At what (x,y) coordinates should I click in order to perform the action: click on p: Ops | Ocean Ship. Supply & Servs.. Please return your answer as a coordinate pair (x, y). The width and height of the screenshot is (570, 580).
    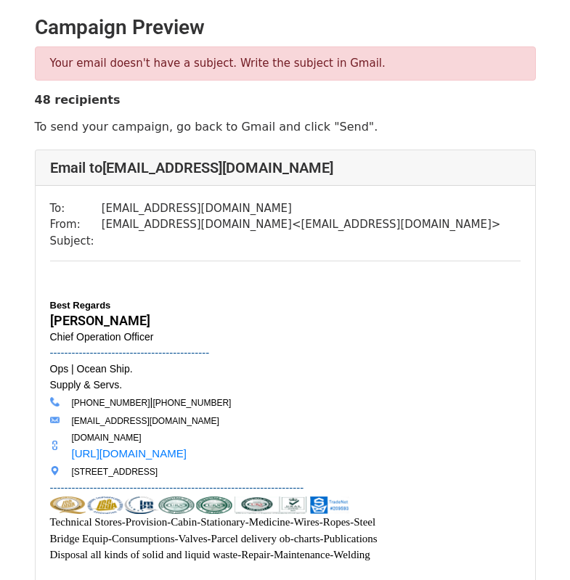
    Looking at the image, I should click on (203, 377).